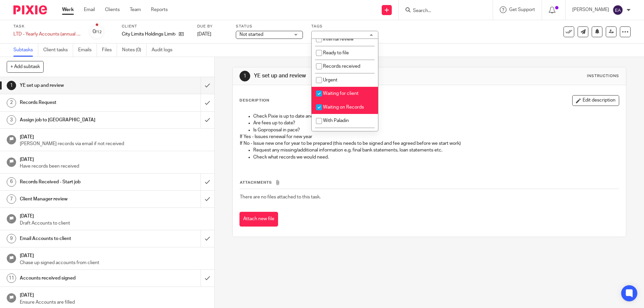 This screenshot has height=308, width=644. I want to click on span: Get Support, so click(522, 10).